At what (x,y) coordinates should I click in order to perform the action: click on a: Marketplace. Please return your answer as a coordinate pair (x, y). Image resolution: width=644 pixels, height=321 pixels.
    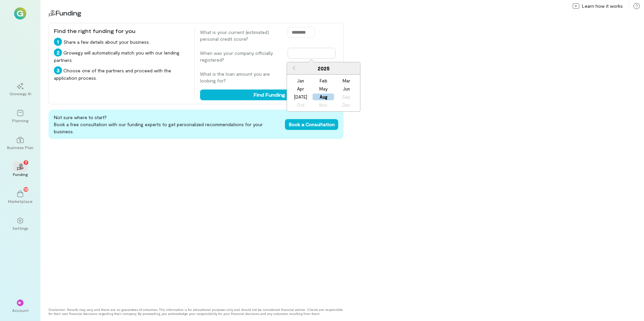
    Looking at the image, I should click on (20, 197).